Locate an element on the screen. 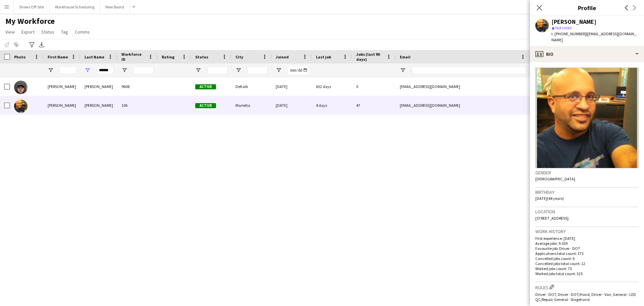 The image size is (644, 306). div: 4 days is located at coordinates (332, 105).